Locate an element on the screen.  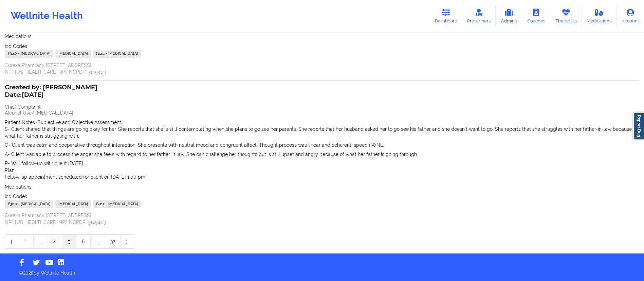
p: S- Client shared that things are going okay for her. She reports that she is still contemplating ... is located at coordinates (322, 132).